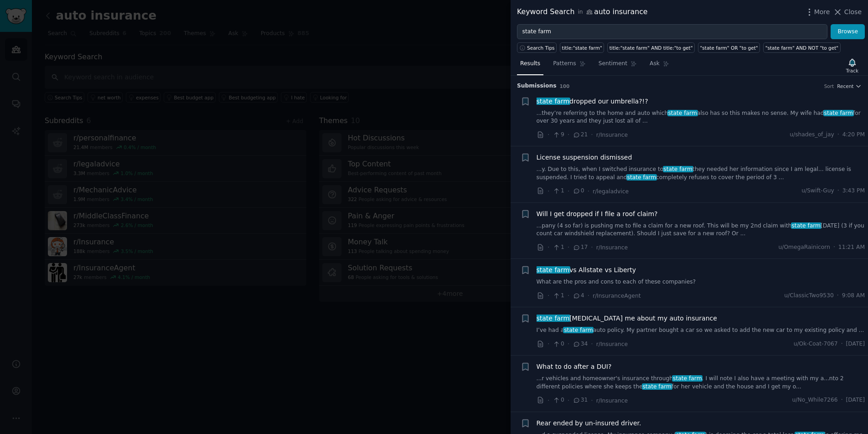  Describe the element at coordinates (854, 191) in the screenshot. I see `span: 3:43 PM` at that location.